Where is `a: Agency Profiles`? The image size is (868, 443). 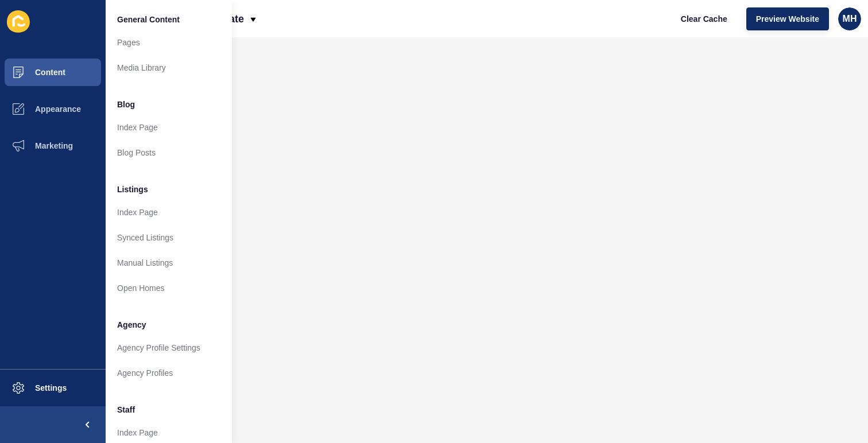
a: Agency Profiles is located at coordinates (169, 372).